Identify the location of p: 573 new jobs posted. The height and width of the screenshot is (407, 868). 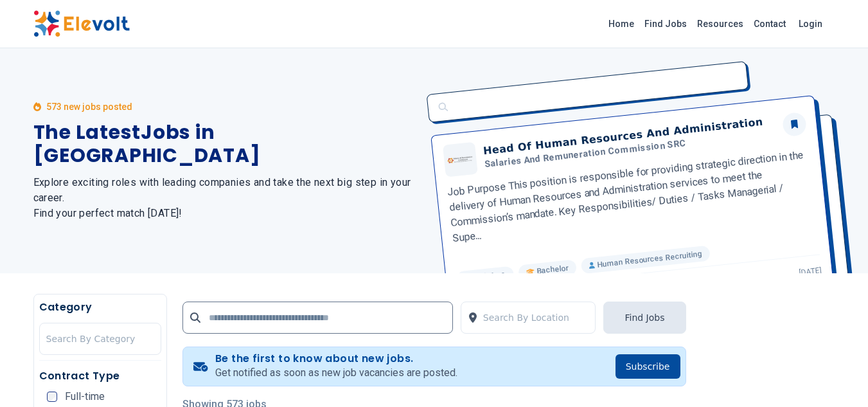
(89, 107).